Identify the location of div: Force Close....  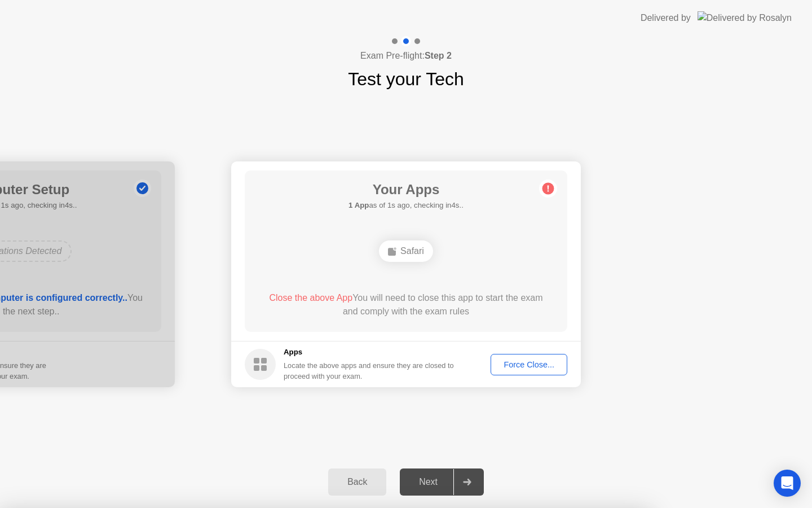
(529, 365).